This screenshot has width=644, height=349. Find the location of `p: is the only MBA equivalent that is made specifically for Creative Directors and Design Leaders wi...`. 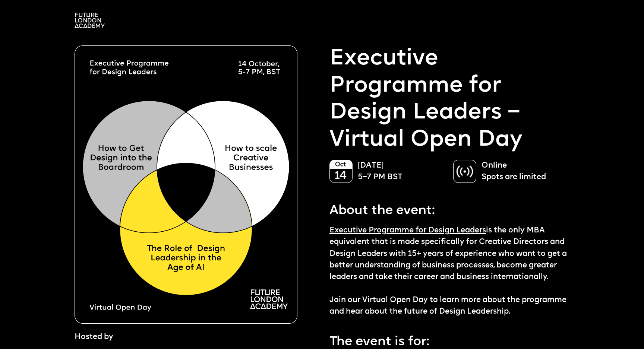

p: is the only MBA equivalent that is made specifically for Creative Directors and Design Leaders wi... is located at coordinates (453, 271).